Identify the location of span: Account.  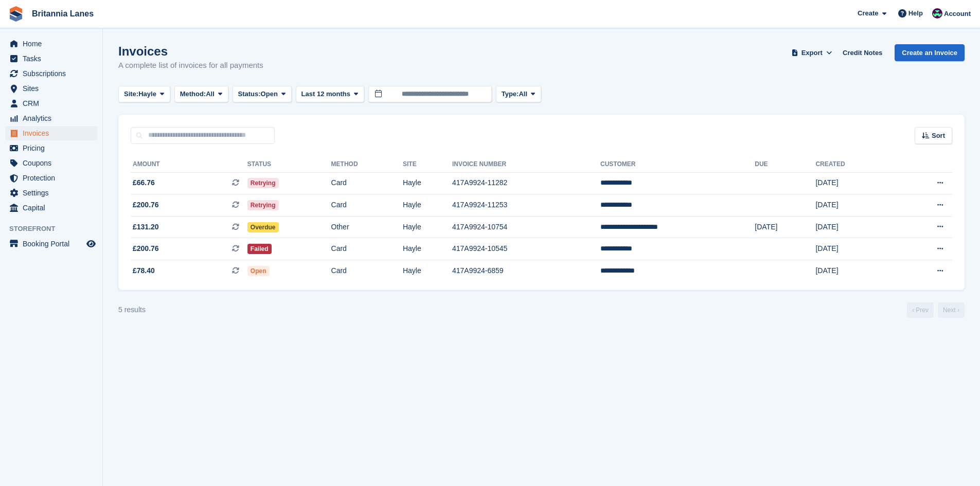
(957, 14).